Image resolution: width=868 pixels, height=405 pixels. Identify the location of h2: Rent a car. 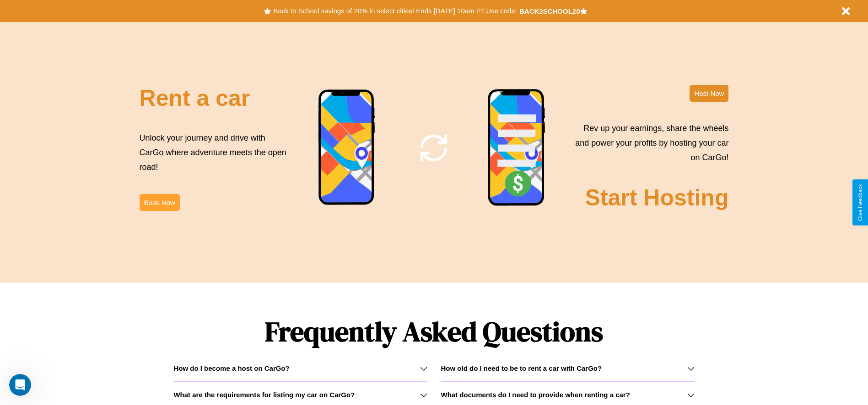
(195, 98).